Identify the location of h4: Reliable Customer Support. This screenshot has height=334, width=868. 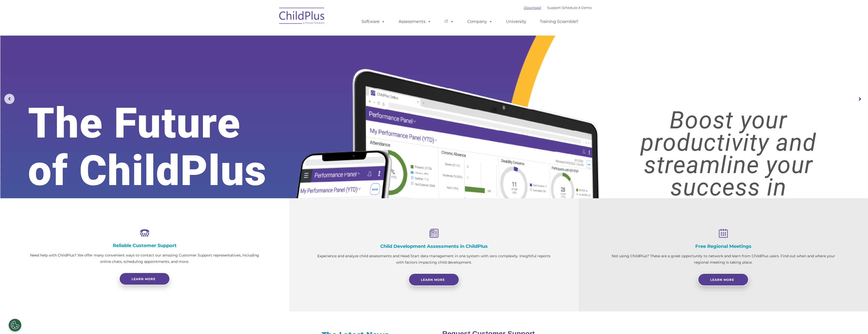
(145, 245).